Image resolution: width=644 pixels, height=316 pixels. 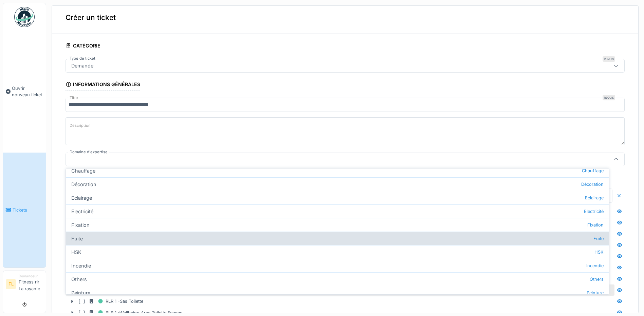 What do you see at coordinates (337, 239) in the screenshot?
I see `div: Fuite` at bounding box center [337, 239].